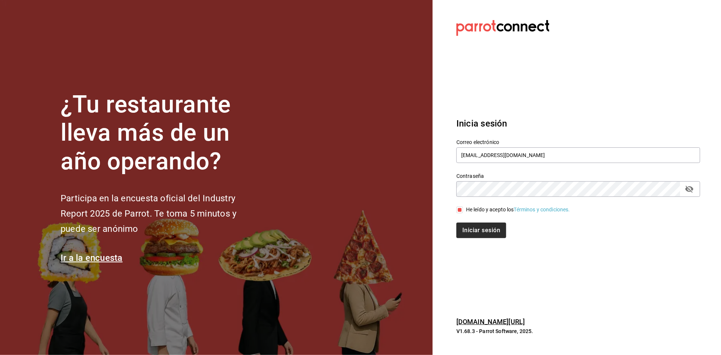  What do you see at coordinates (557, 123) in the screenshot?
I see `h3: Inicia sesión` at bounding box center [557, 123].